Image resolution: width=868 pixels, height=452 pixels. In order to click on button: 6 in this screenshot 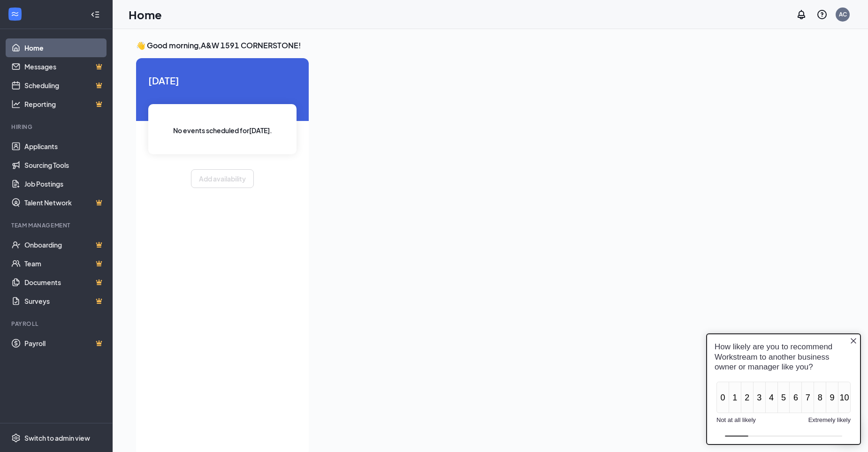, I will do `click(96, 71)`.